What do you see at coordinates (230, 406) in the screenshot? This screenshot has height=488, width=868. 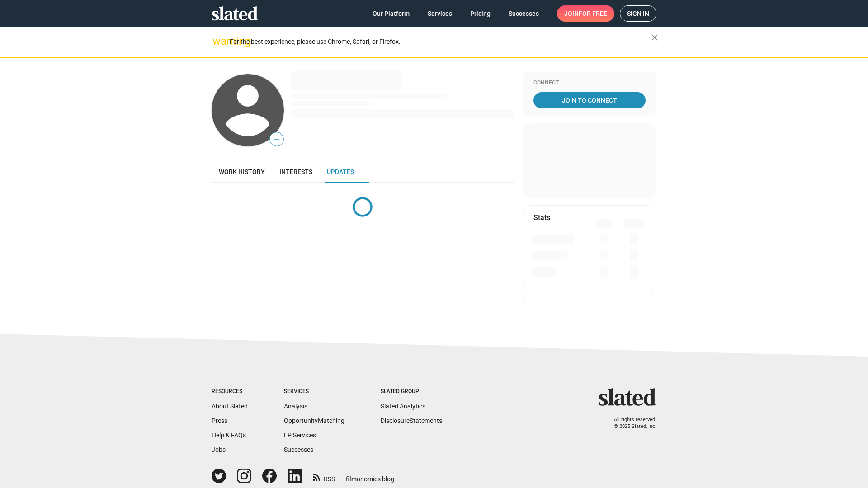 I see `a: About Slated` at bounding box center [230, 406].